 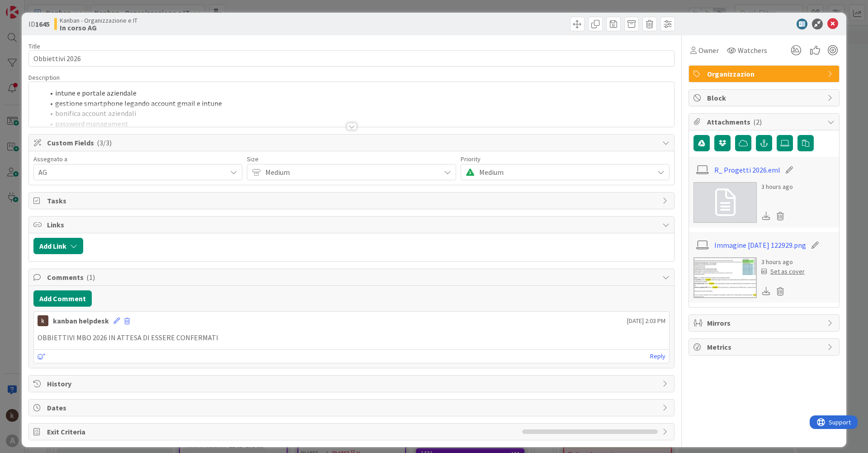 I want to click on span: Organizzazion, so click(x=765, y=74).